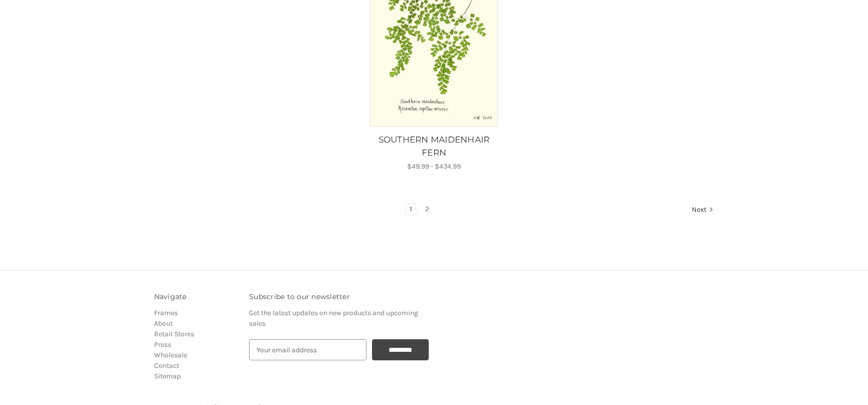  I want to click on a: Frames, so click(165, 313).